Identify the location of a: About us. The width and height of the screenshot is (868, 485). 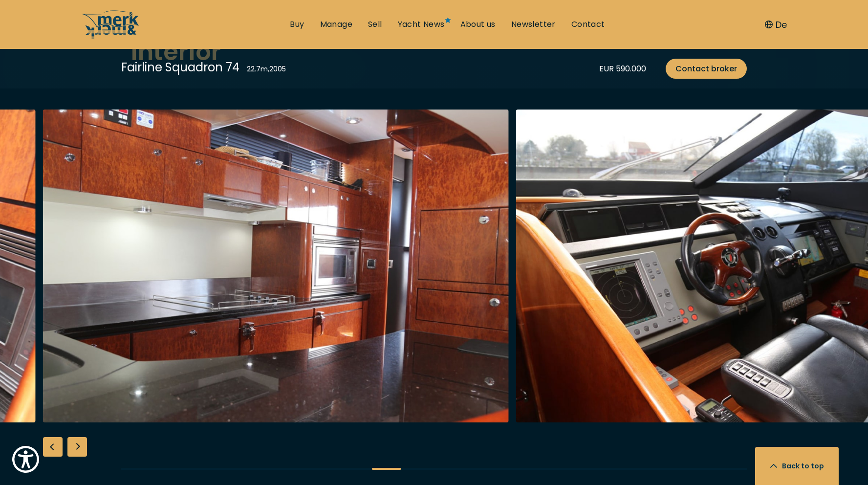
(478, 24).